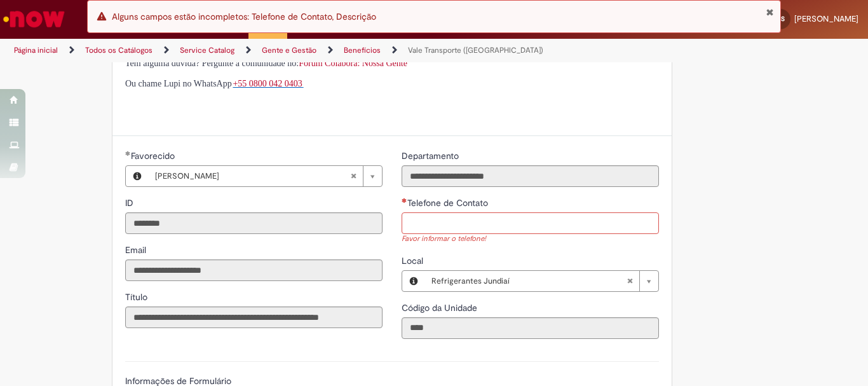 Image resolution: width=868 pixels, height=386 pixels. What do you see at coordinates (414, 281) in the screenshot?
I see `button: Local, Visualizar este registro Refrigerantes Jundiaí` at bounding box center [414, 281].